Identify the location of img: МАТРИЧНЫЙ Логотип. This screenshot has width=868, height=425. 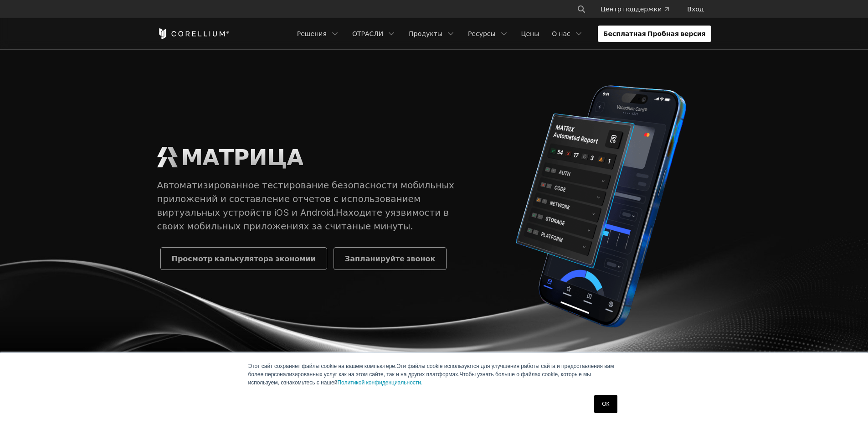
(167, 157).